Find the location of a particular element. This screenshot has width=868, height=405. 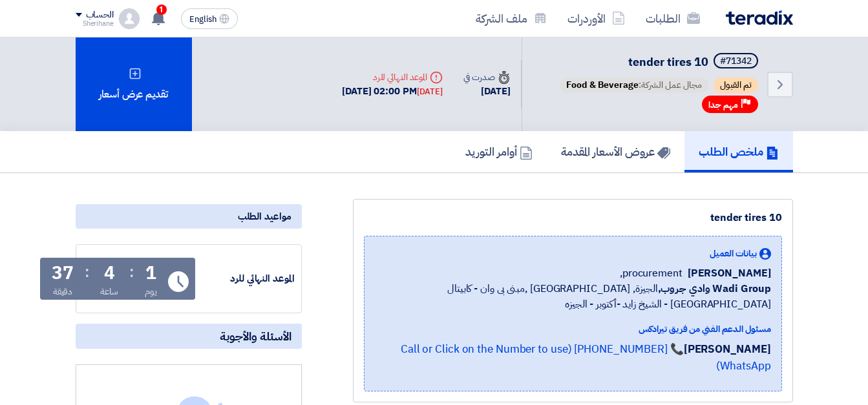

div: tender tires 10 is located at coordinates (572, 218).